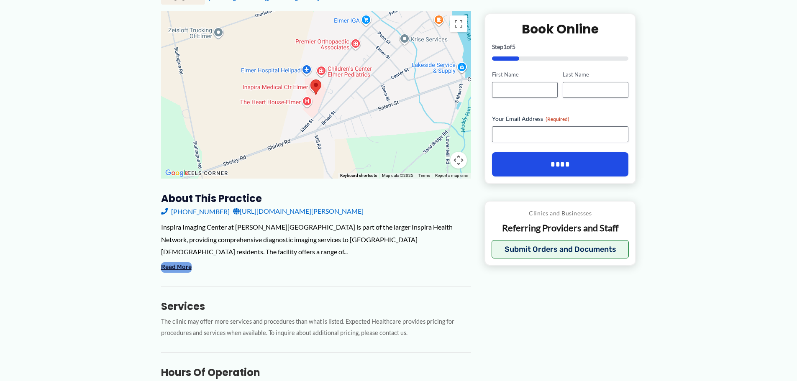  Describe the element at coordinates (560, 47) in the screenshot. I see `p: Step of` at that location.